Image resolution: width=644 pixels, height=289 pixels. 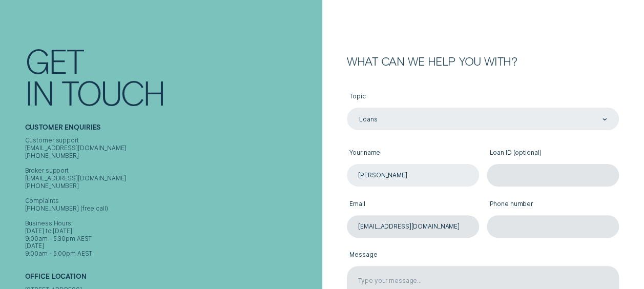 What do you see at coordinates (483, 62) in the screenshot?
I see `h2: What can we help you with?` at bounding box center [483, 62].